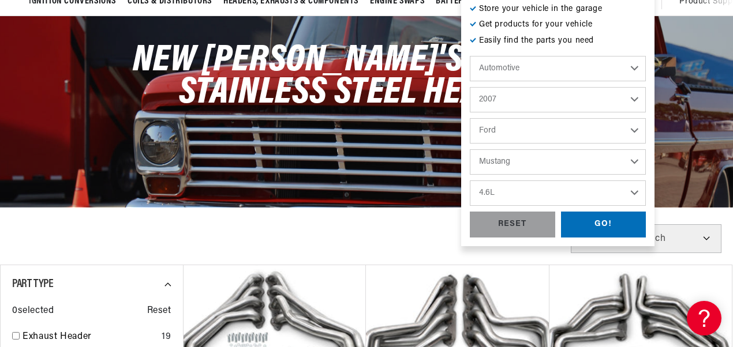 Image resolution: width=733 pixels, height=347 pixels. Describe the element at coordinates (89, 338) in the screenshot. I see `a: Exhaust Header` at that location.